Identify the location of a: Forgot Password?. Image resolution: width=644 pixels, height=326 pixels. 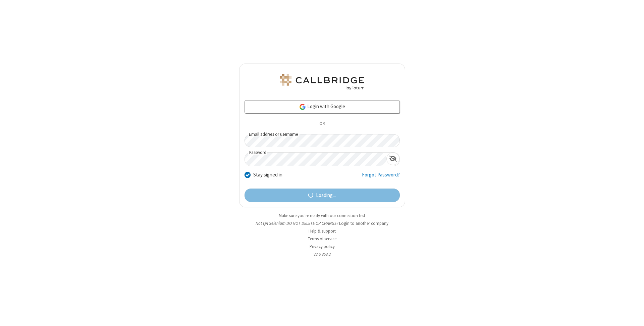
(381, 178).